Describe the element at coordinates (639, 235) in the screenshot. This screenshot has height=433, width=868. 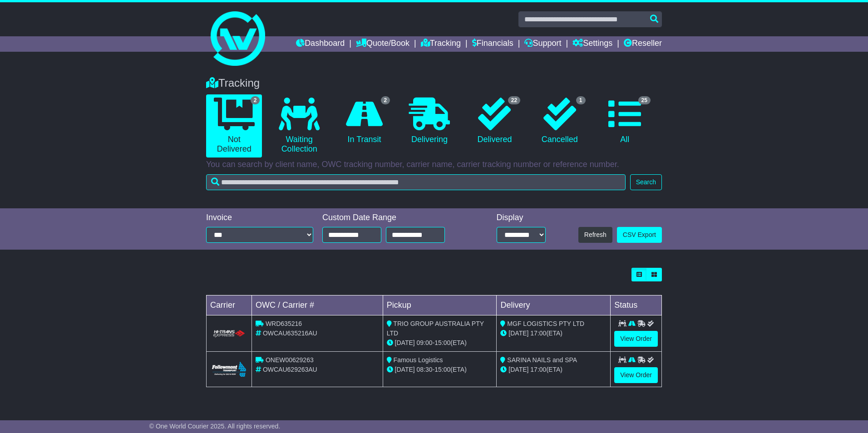
I see `a: CSV Export` at that location.